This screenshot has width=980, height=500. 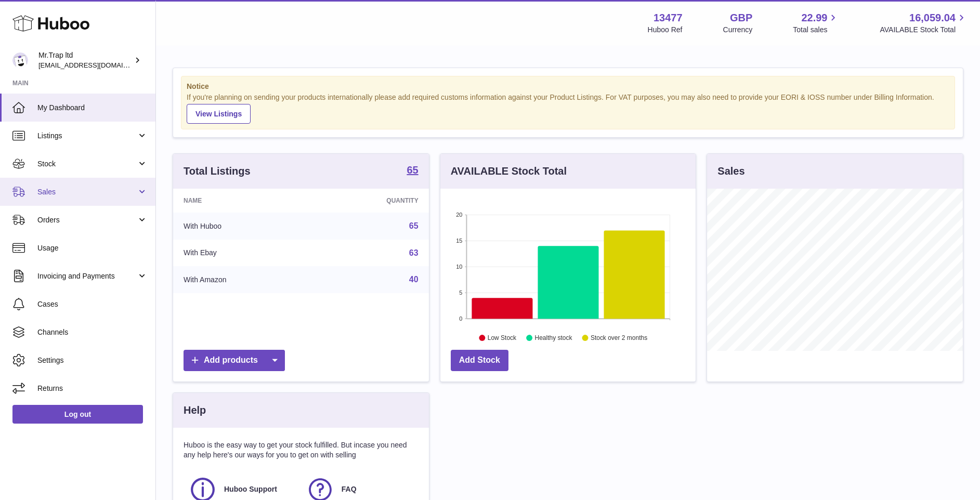 I want to click on span: Orders, so click(x=87, y=220).